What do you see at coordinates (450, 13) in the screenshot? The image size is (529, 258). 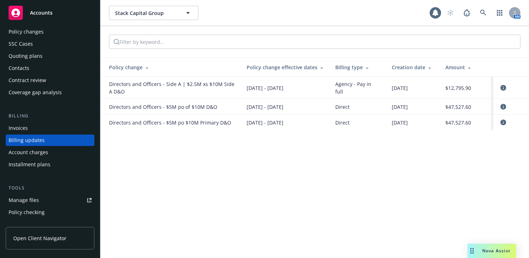 I see `a: Start snowing` at bounding box center [450, 13].